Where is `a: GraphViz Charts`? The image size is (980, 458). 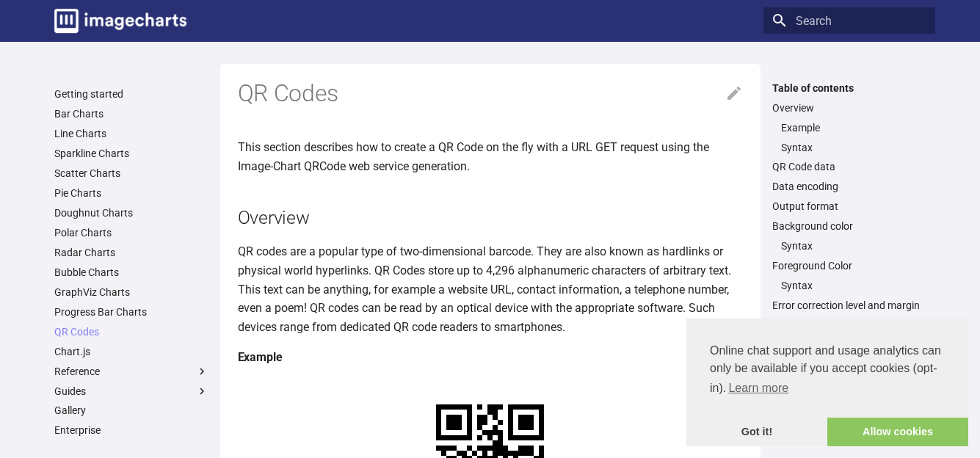 a: GraphViz Charts is located at coordinates (131, 292).